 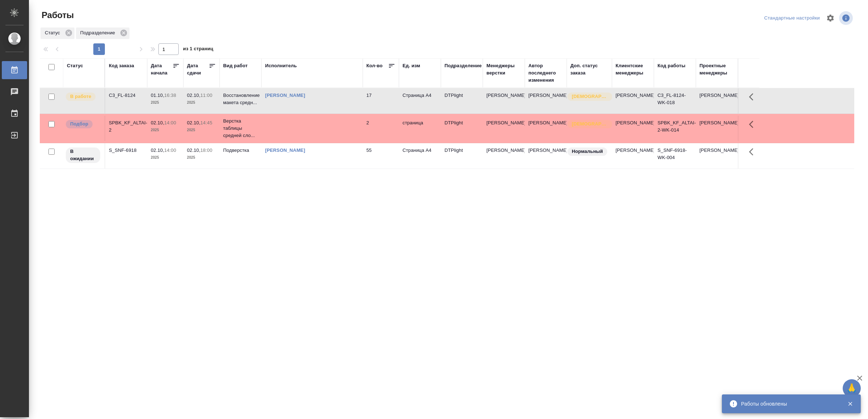 I want to click on td: 55, so click(x=381, y=156).